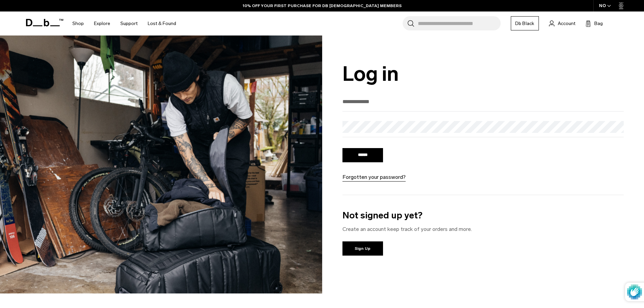  I want to click on a: Support, so click(129, 23).